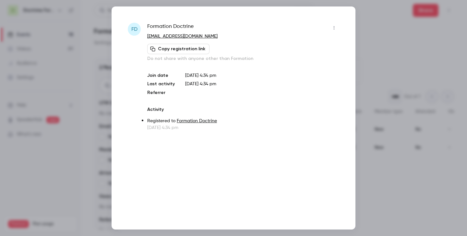  Describe the element at coordinates (161, 76) in the screenshot. I see `p: Join date` at that location.